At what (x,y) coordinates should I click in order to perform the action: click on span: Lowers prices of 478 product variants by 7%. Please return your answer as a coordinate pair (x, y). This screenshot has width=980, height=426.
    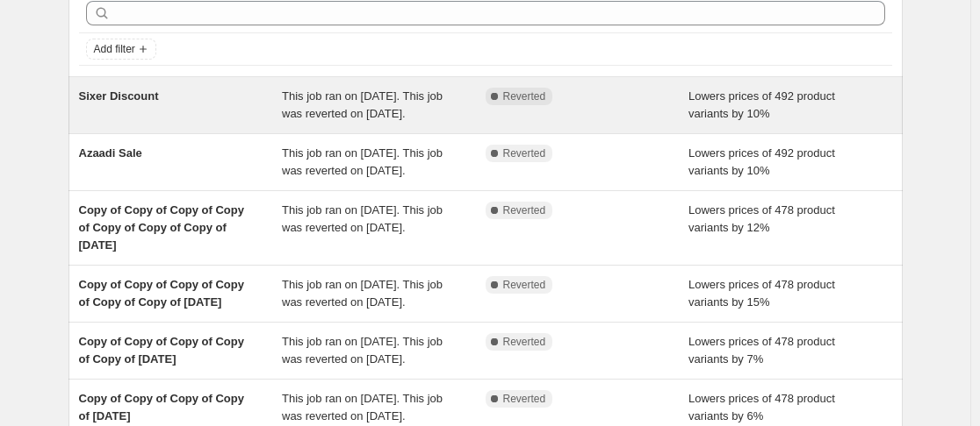
    Looking at the image, I should click on (761, 350).